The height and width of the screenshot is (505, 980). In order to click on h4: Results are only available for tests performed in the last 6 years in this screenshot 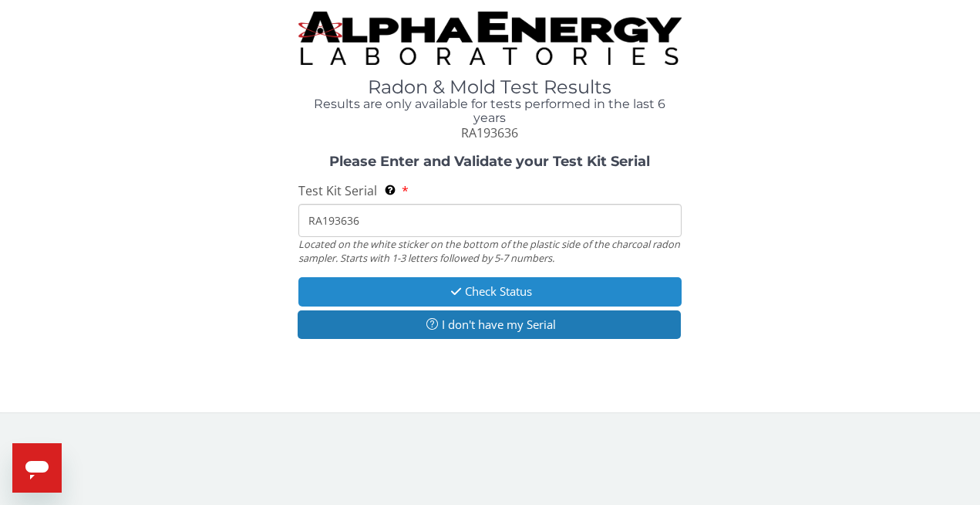, I will do `click(490, 110)`.